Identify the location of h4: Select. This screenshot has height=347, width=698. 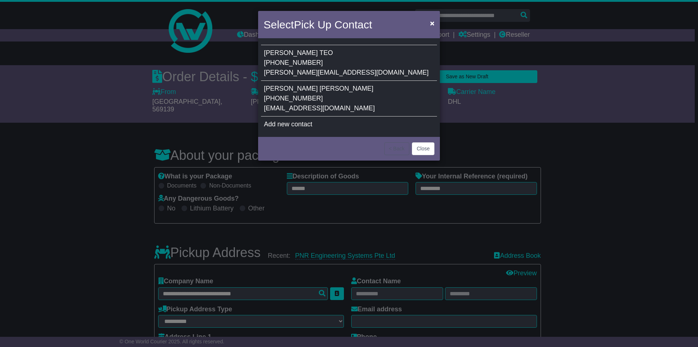
(318, 24).